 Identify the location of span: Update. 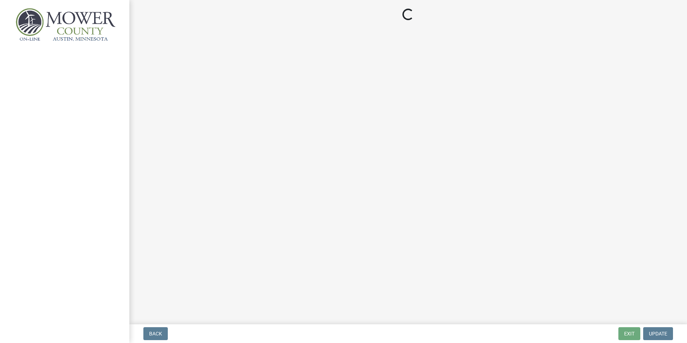
(658, 334).